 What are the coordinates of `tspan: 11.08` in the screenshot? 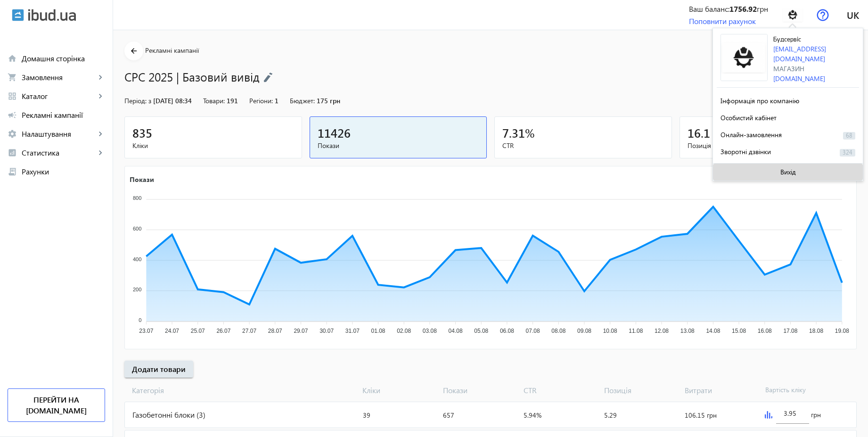 It's located at (636, 331).